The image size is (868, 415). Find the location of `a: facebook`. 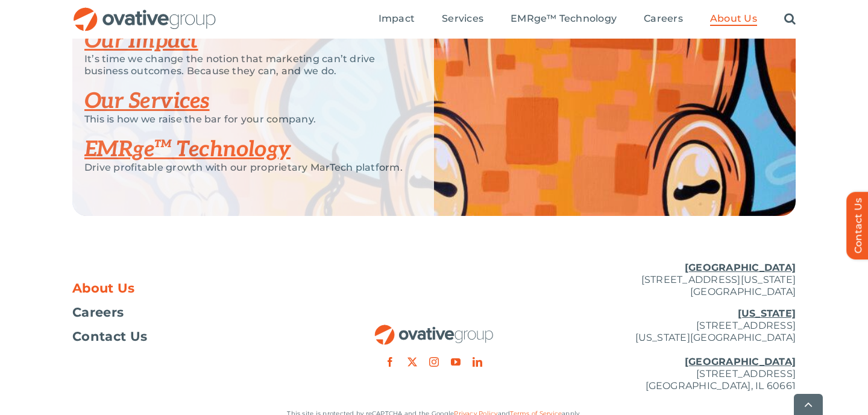

a: facebook is located at coordinates (390, 361).